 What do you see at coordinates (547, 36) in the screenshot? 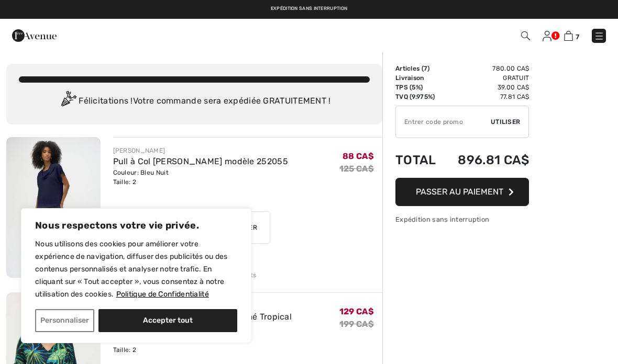
I see `img: Mes infos` at bounding box center [547, 36].